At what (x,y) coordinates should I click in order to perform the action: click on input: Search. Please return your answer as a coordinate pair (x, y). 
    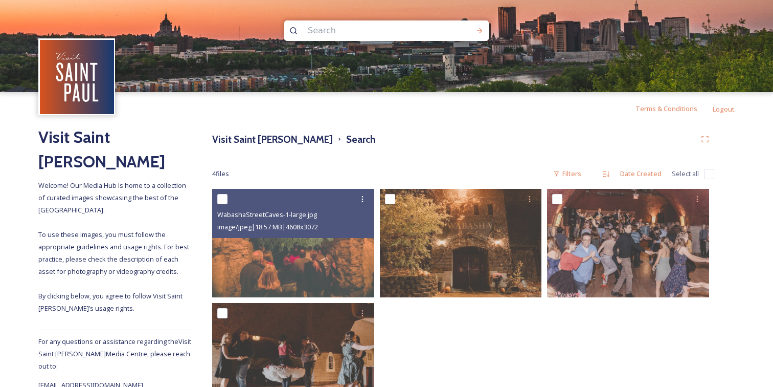
    Looking at the image, I should click on (373, 31).